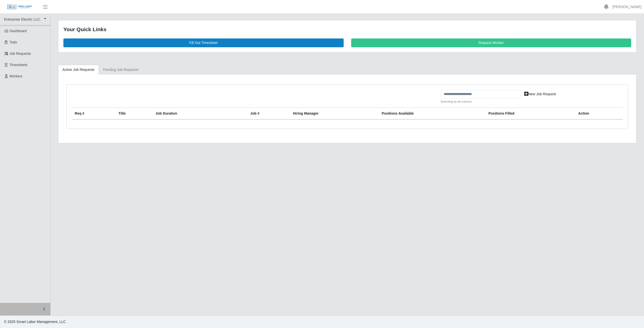 The width and height of the screenshot is (644, 328). I want to click on th: Title, so click(134, 114).